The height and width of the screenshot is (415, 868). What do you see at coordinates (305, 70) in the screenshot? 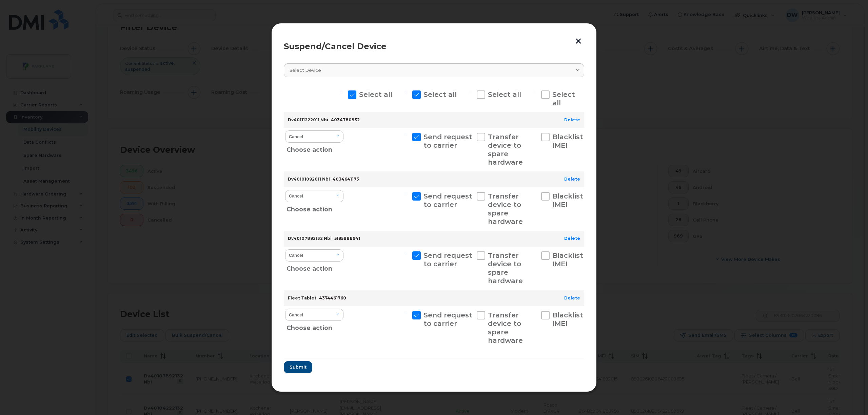
I see `span: Select device` at bounding box center [305, 70].